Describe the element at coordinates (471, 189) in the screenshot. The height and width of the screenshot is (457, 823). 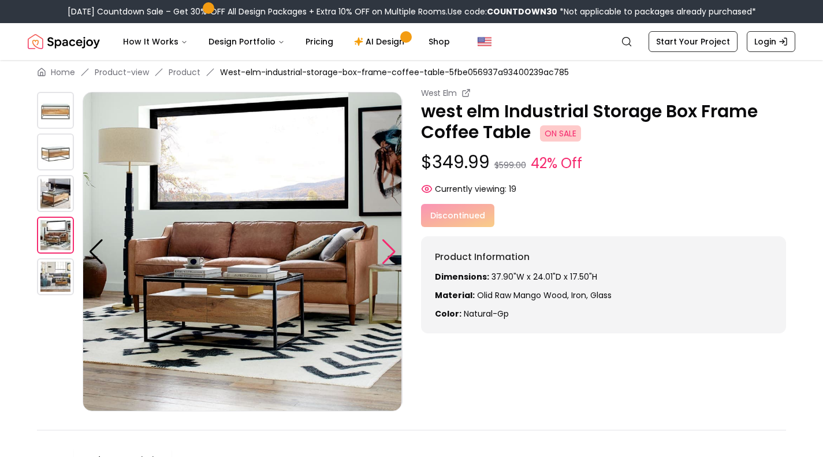
I see `span: Currently viewing:` at that location.